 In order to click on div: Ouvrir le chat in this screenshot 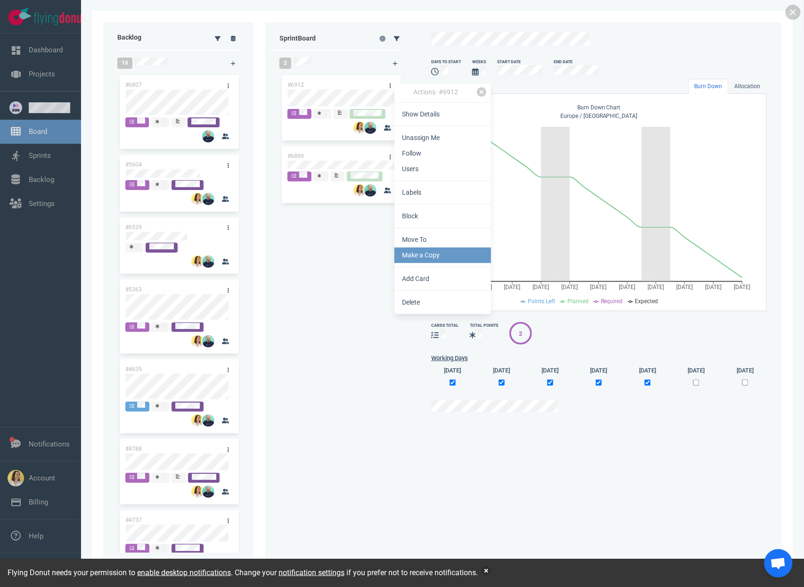, I will do `click(778, 563)`.